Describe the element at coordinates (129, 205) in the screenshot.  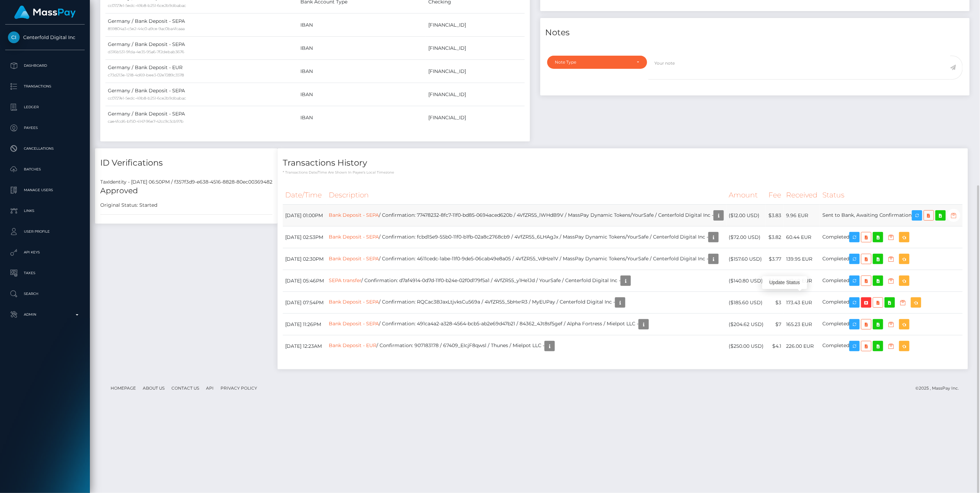
I see `h7: Original Status: Started` at that location.